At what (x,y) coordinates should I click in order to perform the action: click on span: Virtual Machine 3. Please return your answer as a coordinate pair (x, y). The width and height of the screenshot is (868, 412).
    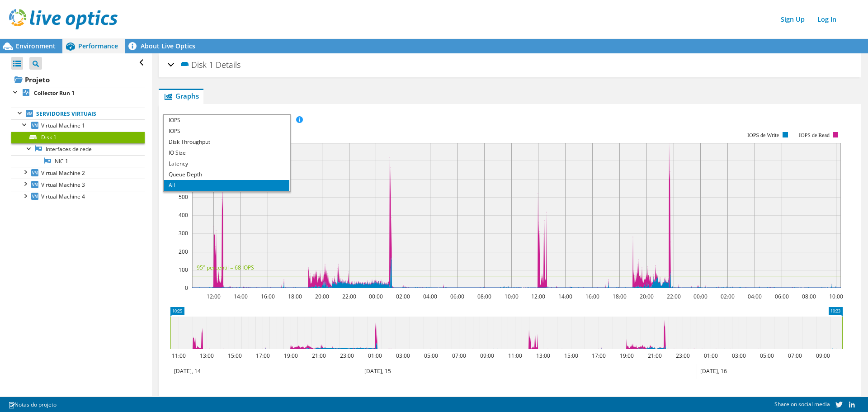
    Looking at the image, I should click on (63, 185).